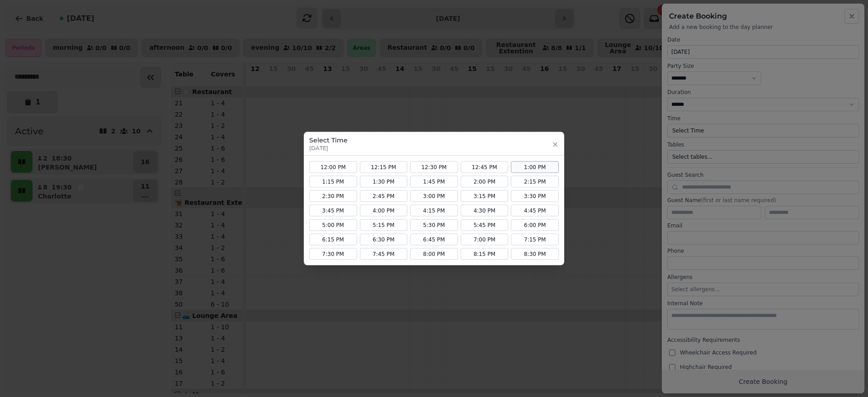 Image resolution: width=868 pixels, height=397 pixels. What do you see at coordinates (333, 168) in the screenshot?
I see `button: 12:00 PM` at bounding box center [333, 168].